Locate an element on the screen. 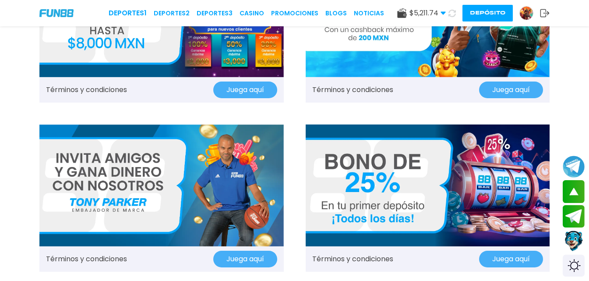 Image resolution: width=589 pixels, height=281 pixels. button: Contact customer service is located at coordinates (573, 241).